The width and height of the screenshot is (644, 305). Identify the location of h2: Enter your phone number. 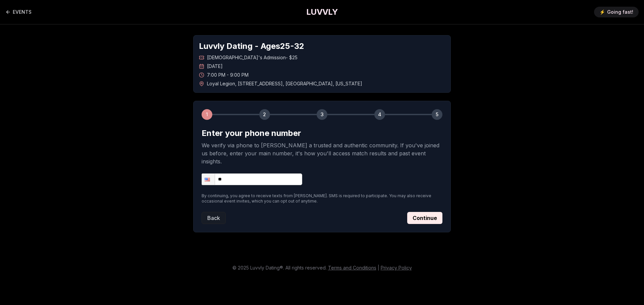
(322, 134).